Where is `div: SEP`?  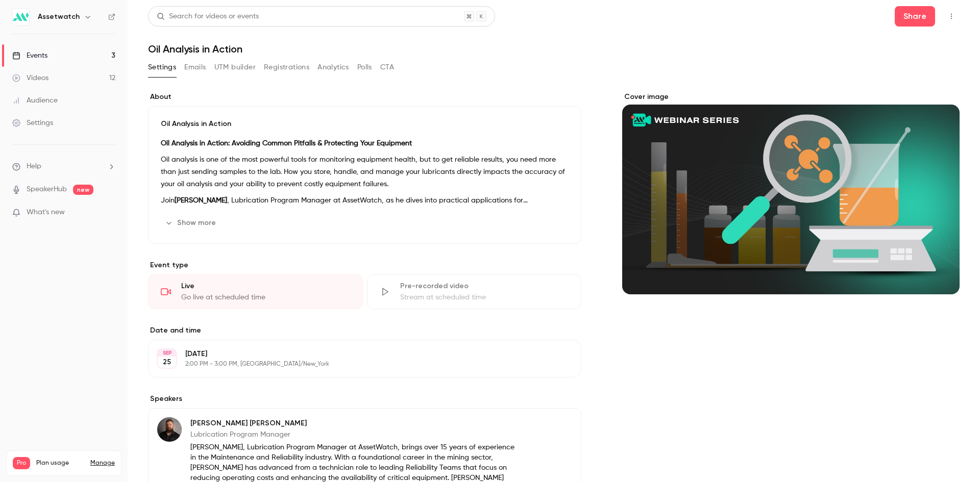 div: SEP is located at coordinates (167, 353).